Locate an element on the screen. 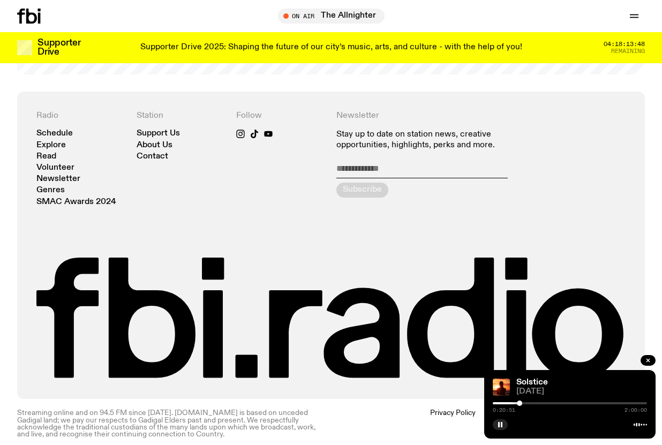 The width and height of the screenshot is (662, 445). a: Privacy Policy is located at coordinates (452, 423).